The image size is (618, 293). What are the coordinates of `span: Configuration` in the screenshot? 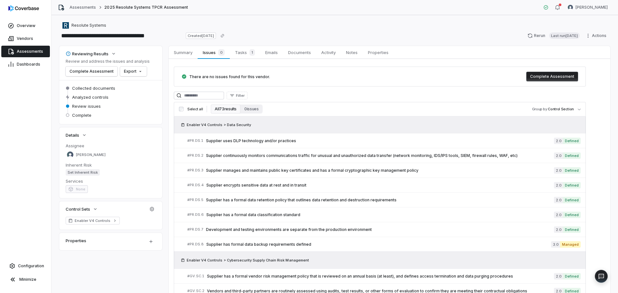 It's located at (31, 266).